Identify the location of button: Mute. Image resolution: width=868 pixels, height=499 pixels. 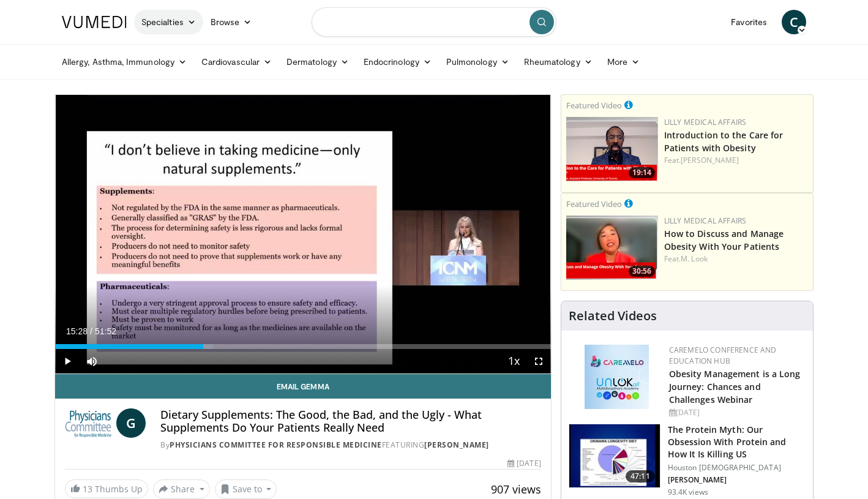
(92, 361).